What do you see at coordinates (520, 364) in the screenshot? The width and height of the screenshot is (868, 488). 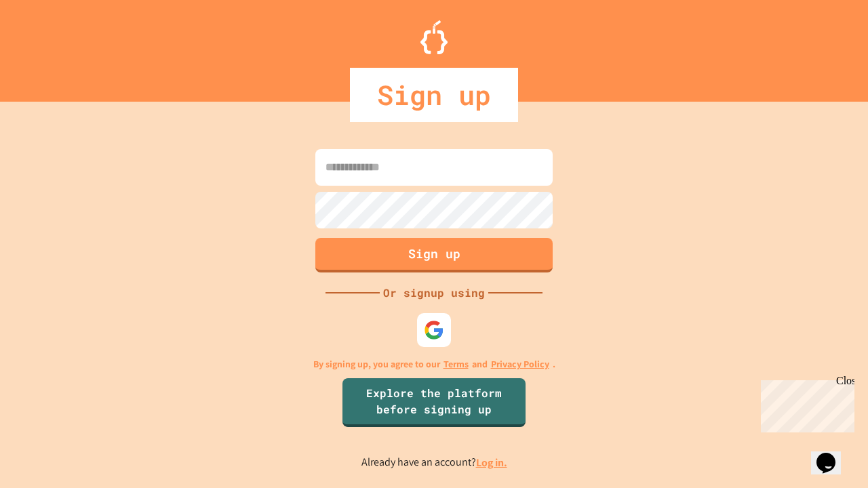 I see `a: Privacy Policy` at bounding box center [520, 364].